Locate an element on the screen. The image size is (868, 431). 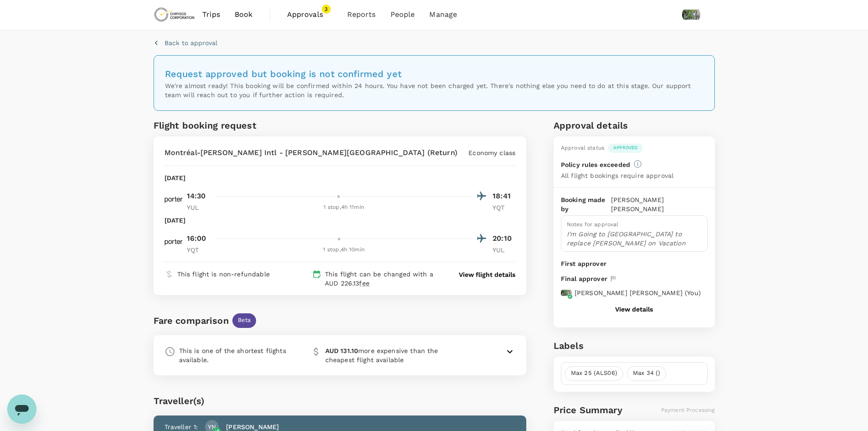
span: Book is located at coordinates (244, 15).